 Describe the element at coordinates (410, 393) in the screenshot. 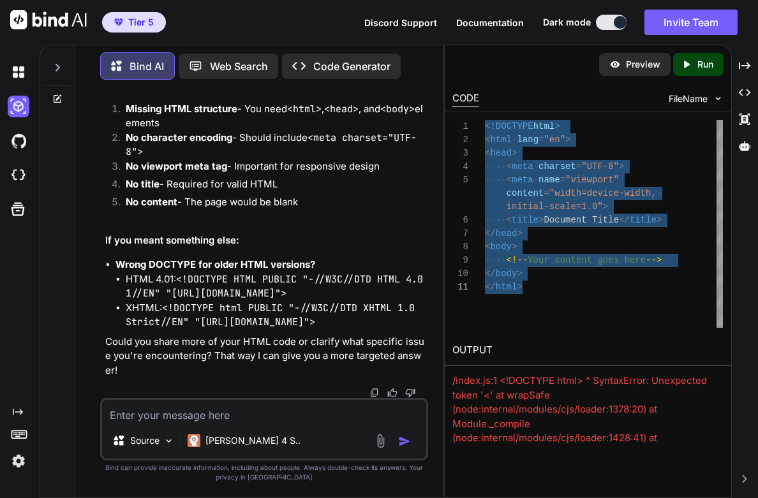

I see `img: dislike` at that location.